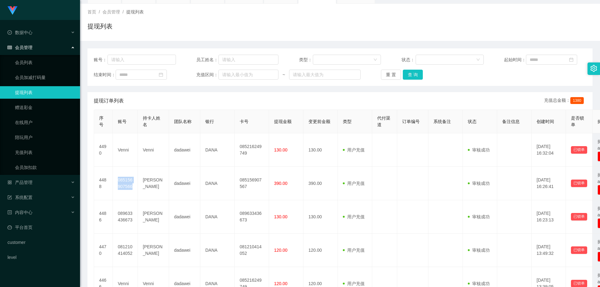  Describe the element at coordinates (41, 258) in the screenshot. I see `a: level` at that location.